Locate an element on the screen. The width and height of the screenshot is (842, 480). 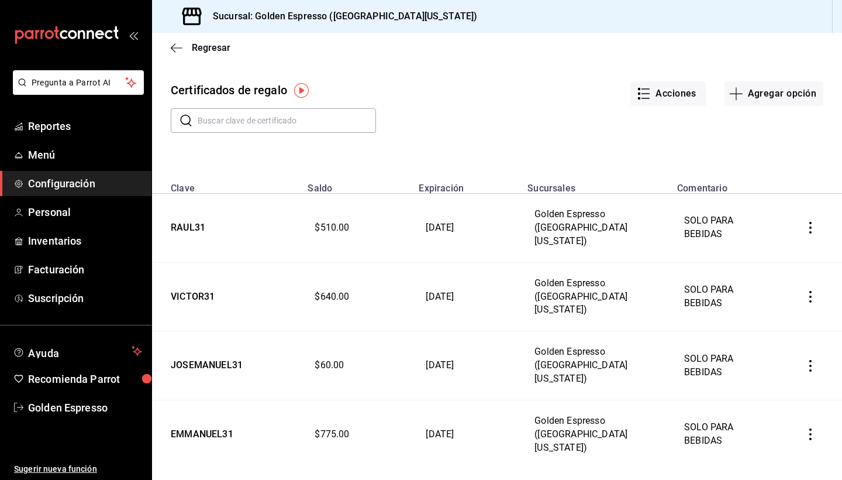
td: $640.00 is located at coordinates (356, 297).